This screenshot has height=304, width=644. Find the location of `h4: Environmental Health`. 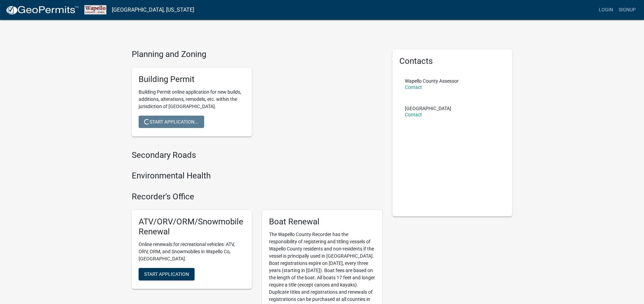

h4: Environmental Health is located at coordinates (257, 175).